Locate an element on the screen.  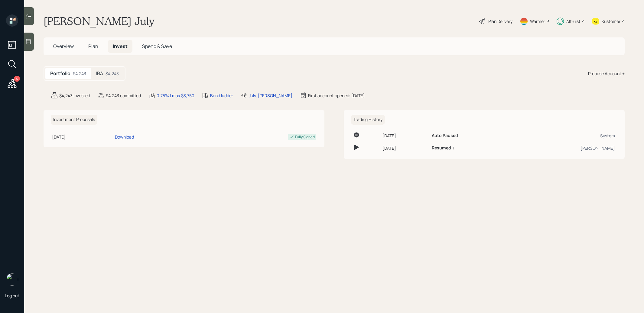
div: System is located at coordinates (565, 135).